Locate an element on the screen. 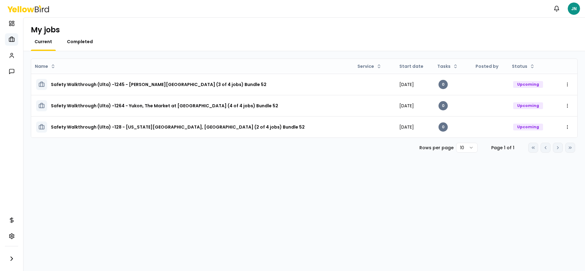 The image size is (585, 271). span: Completed is located at coordinates (80, 42).